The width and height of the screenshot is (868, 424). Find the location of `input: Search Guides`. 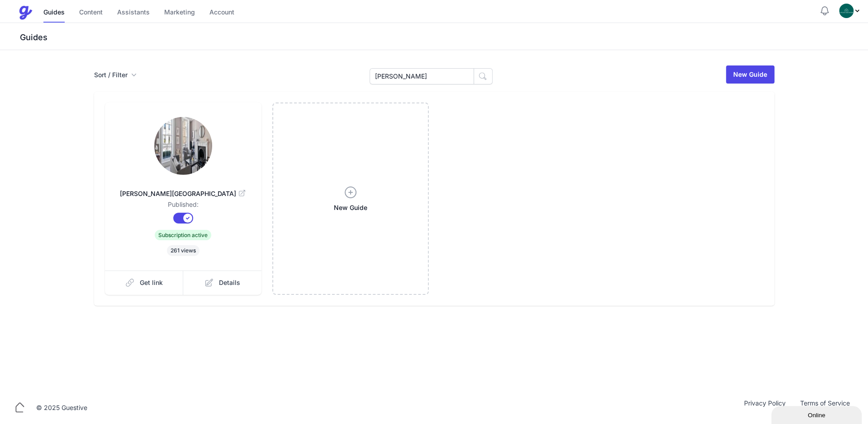

input: Search Guides is located at coordinates (421, 76).